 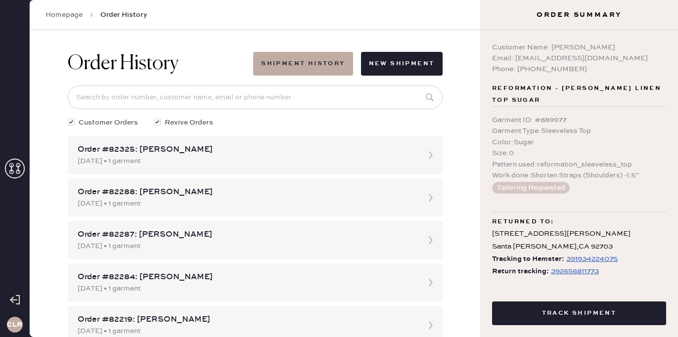 What do you see at coordinates (579, 131) in the screenshot?
I see `div: Garment Type : Sleeveless Top` at bounding box center [579, 131].